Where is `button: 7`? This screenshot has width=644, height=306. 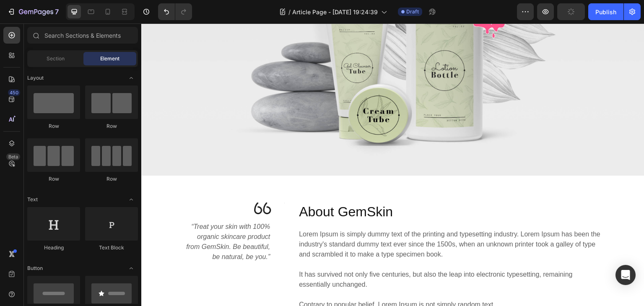
button: 7 is located at coordinates (33, 12).